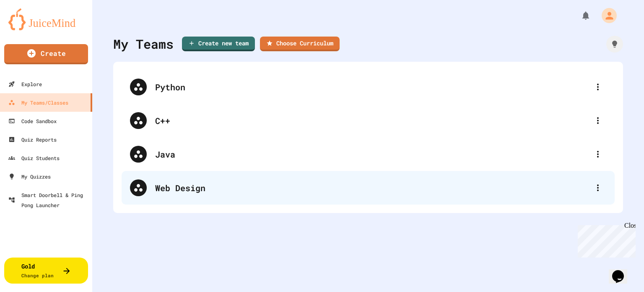 The height and width of the screenshot is (292, 644). I want to click on div: Smart Doorbell & Ping Pong Launcher, so click(48, 200).